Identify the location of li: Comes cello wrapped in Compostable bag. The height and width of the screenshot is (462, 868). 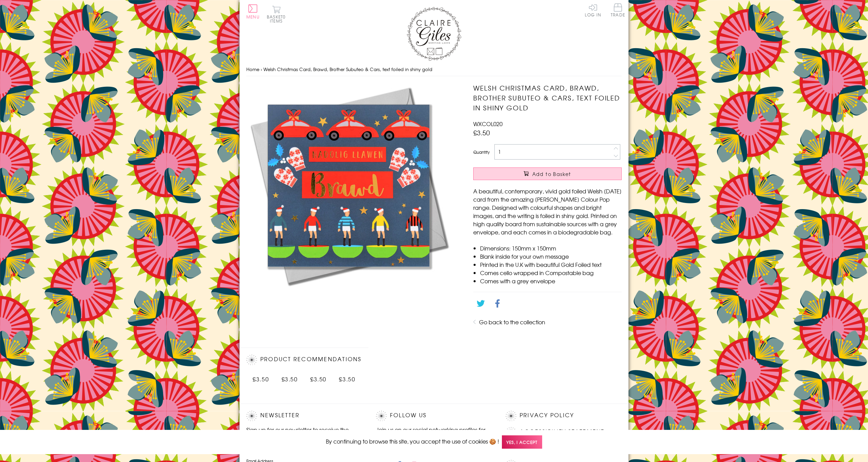
(551, 272).